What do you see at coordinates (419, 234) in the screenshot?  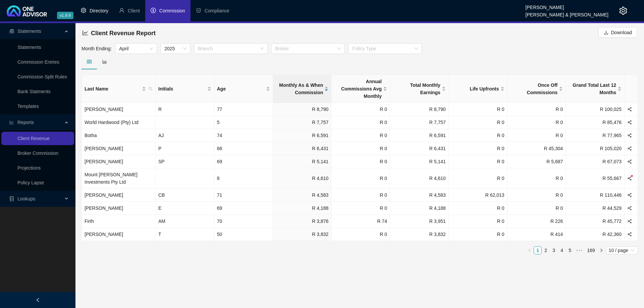 I see `td: R 3,832` at bounding box center [419, 234].